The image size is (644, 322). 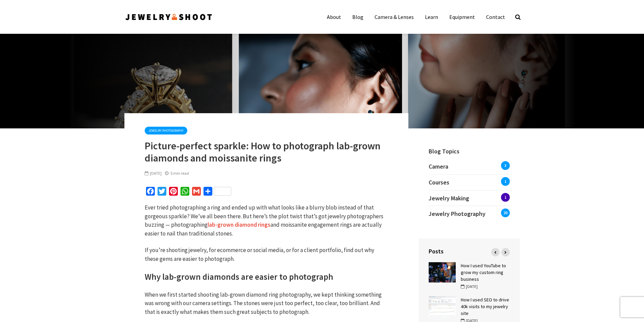 What do you see at coordinates (469, 169) in the screenshot?
I see `a: Camera3` at bounding box center [469, 169].